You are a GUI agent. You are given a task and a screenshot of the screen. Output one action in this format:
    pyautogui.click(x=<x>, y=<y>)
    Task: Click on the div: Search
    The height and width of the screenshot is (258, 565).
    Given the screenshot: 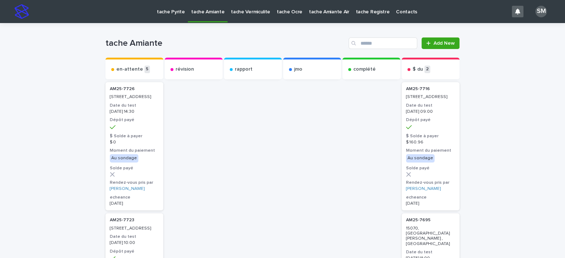 What is the action you would take?
    pyautogui.click(x=383, y=43)
    